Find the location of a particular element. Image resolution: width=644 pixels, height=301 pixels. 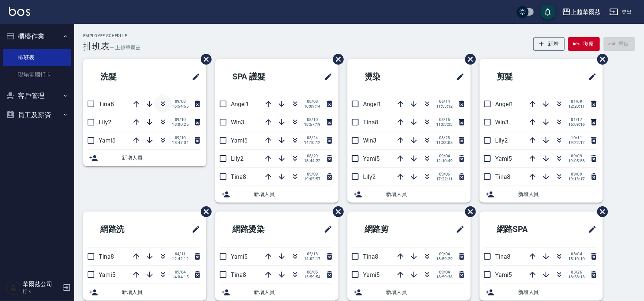

button: 員工及薪資 is located at coordinates (37, 115).